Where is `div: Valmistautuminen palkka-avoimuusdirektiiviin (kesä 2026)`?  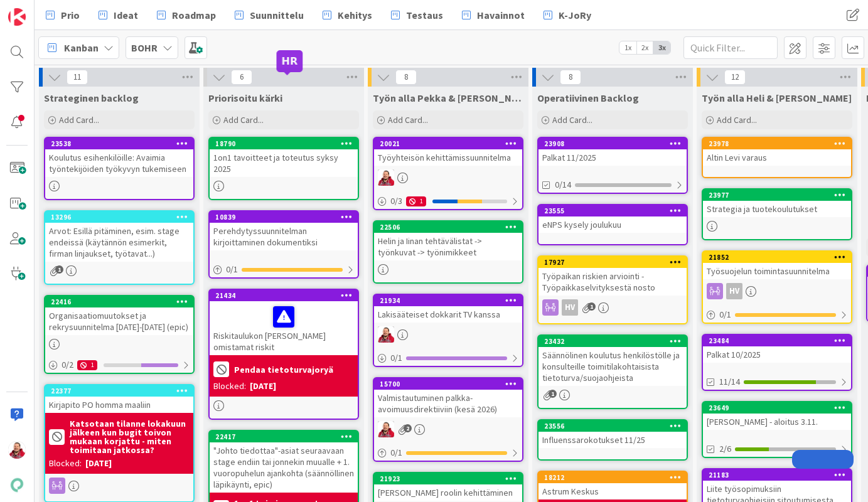
div: Valmistautuminen palkka-avoimuusdirektiiviin (kesä 2026) is located at coordinates (449, 404).